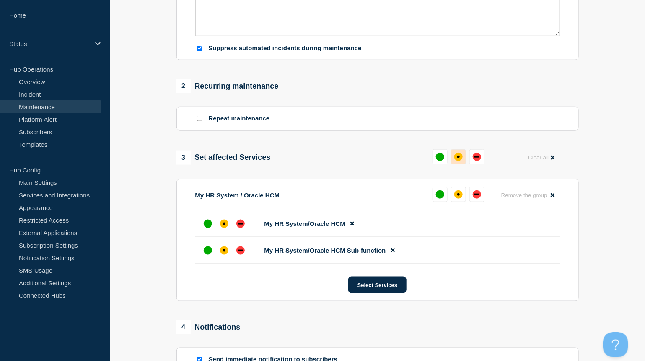 The width and height of the screenshot is (645, 361). Describe the element at coordinates (528, 195) in the screenshot. I see `button: Remove the group` at that location.